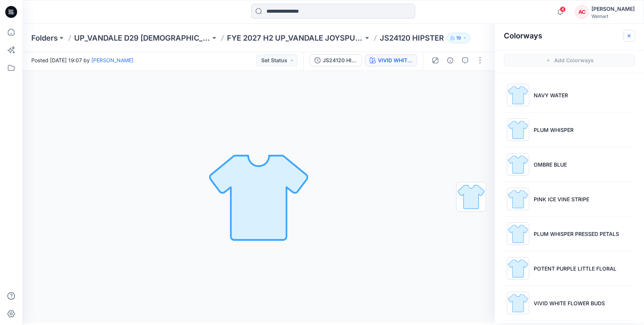 The image size is (644, 325). I want to click on div: Walmart, so click(614, 16).